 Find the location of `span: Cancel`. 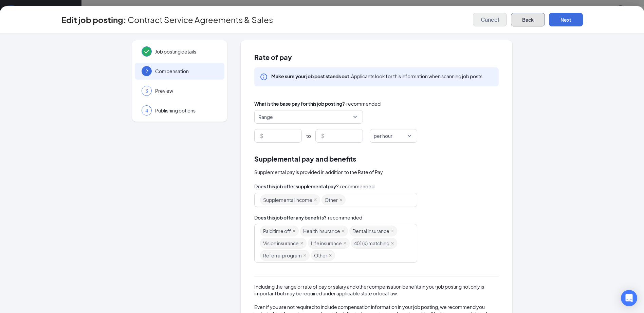

span: Cancel is located at coordinates (490, 20).